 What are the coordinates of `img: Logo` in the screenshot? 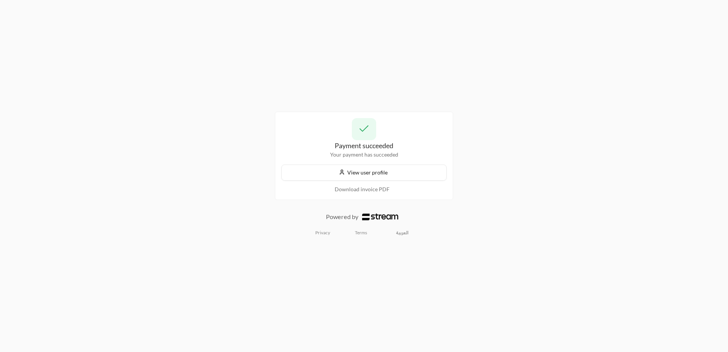 It's located at (380, 217).